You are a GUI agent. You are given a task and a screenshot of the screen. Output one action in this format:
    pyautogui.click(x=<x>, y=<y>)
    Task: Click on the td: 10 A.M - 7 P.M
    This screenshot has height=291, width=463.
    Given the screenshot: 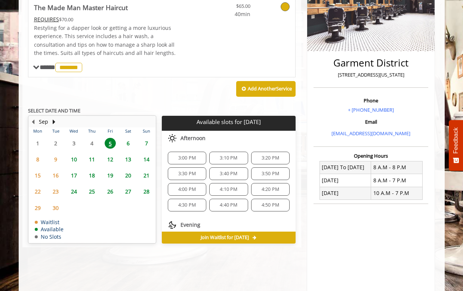 What is the action you would take?
    pyautogui.click(x=397, y=193)
    